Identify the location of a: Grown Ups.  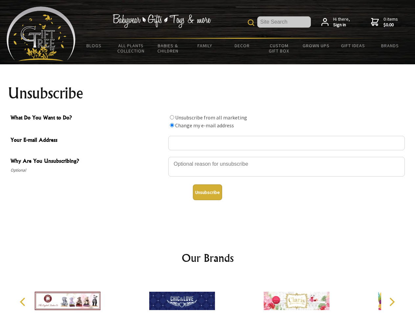
(316, 46).